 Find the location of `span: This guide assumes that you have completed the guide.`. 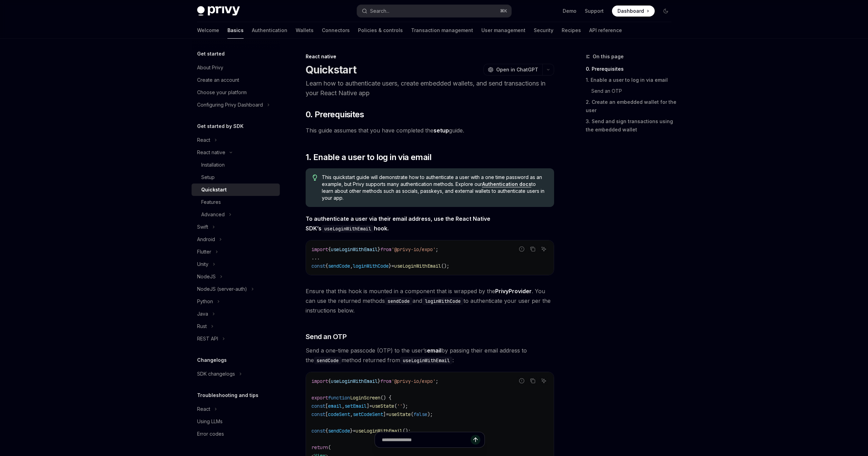

span: This guide assumes that you have completed the guide. is located at coordinates (430, 131).